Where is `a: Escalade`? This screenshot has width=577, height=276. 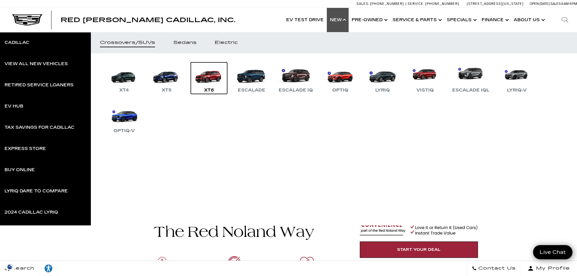 a: Escalade is located at coordinates (252, 78).